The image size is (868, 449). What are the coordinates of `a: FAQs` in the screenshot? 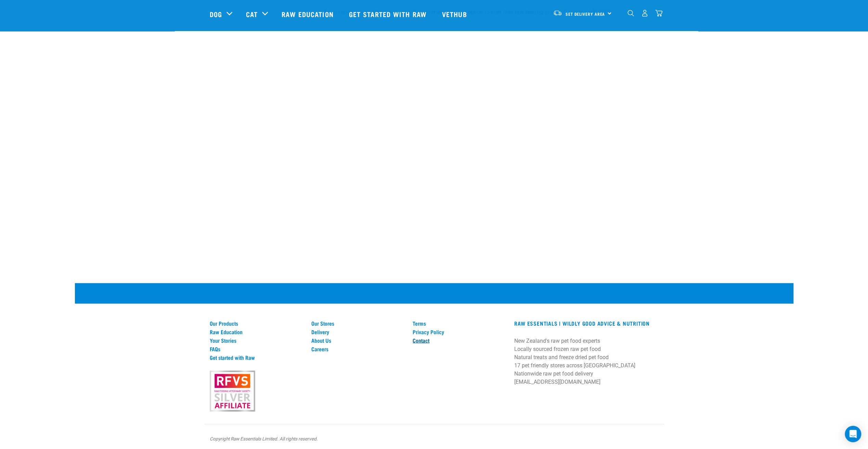 It's located at (257, 349).